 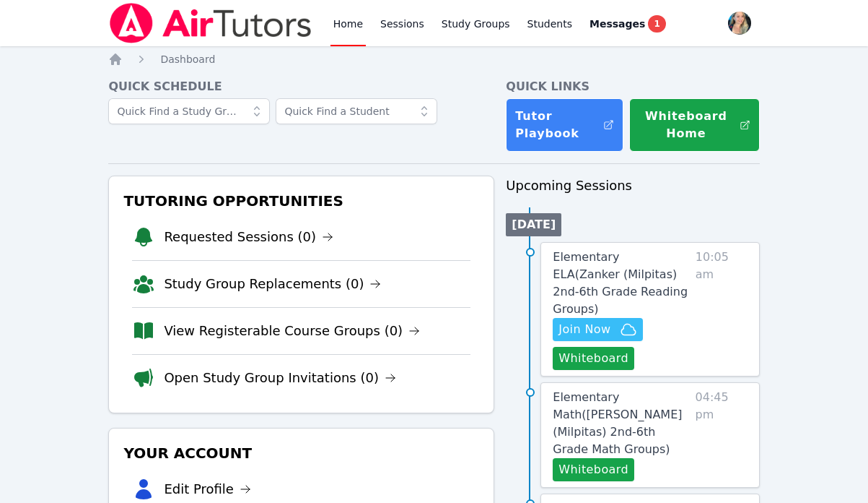 I want to click on a: Edit Profile, so click(x=207, y=489).